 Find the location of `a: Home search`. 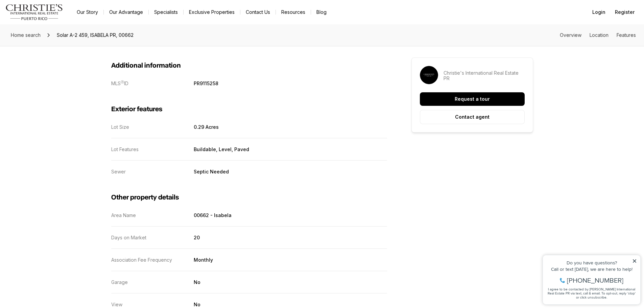

a: Home search is located at coordinates (26, 35).